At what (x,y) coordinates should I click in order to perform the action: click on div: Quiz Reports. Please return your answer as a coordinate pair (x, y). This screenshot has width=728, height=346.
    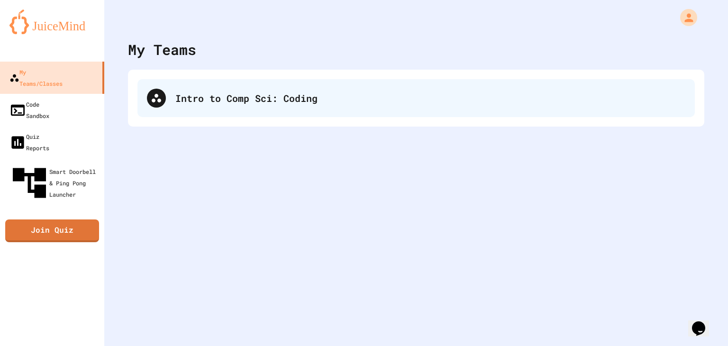
    Looking at the image, I should click on (29, 142).